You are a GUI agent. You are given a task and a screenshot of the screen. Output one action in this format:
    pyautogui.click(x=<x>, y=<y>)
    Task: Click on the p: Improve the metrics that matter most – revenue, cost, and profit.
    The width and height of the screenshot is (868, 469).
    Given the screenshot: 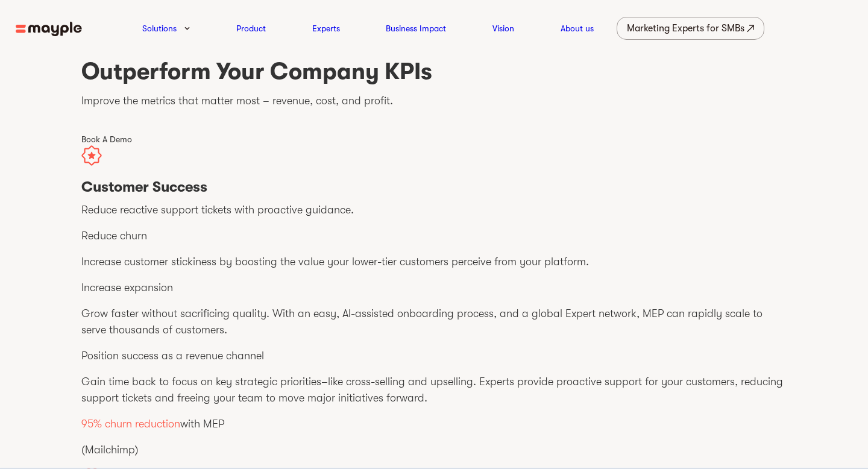 What is the action you would take?
    pyautogui.click(x=434, y=101)
    